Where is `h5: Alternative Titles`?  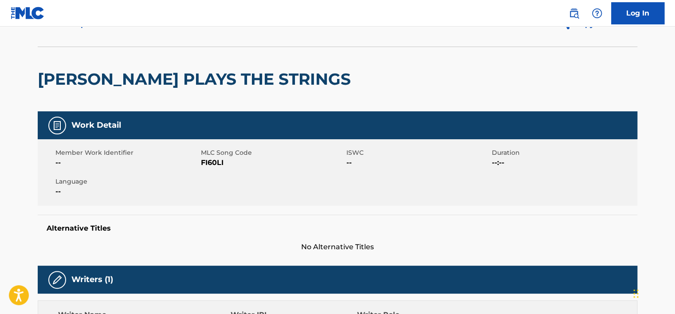
h5: Alternative Titles is located at coordinates (337, 228).